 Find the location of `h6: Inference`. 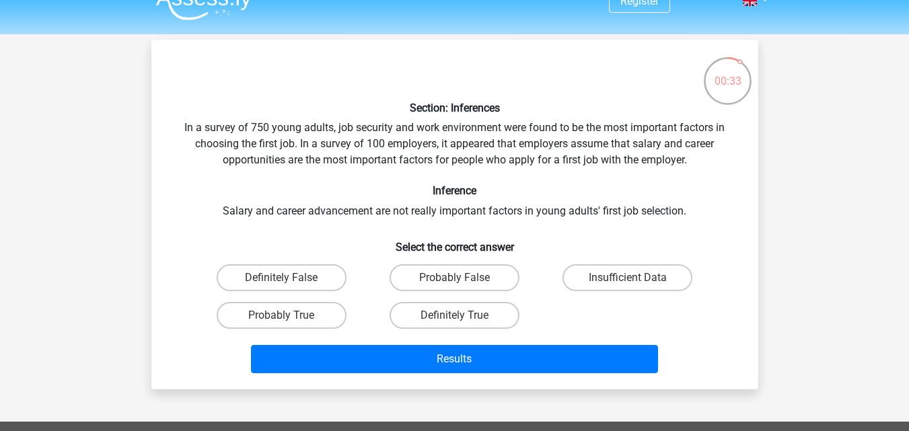

h6: Inference is located at coordinates (455, 190).